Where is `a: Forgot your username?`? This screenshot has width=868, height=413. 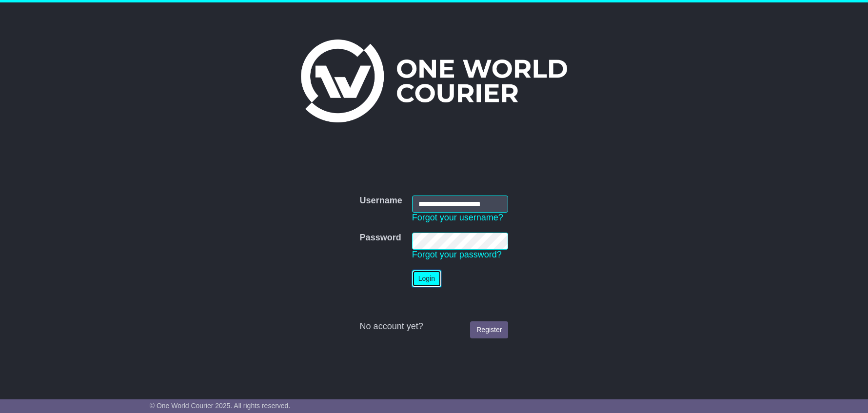
a: Forgot your username? is located at coordinates (457, 218).